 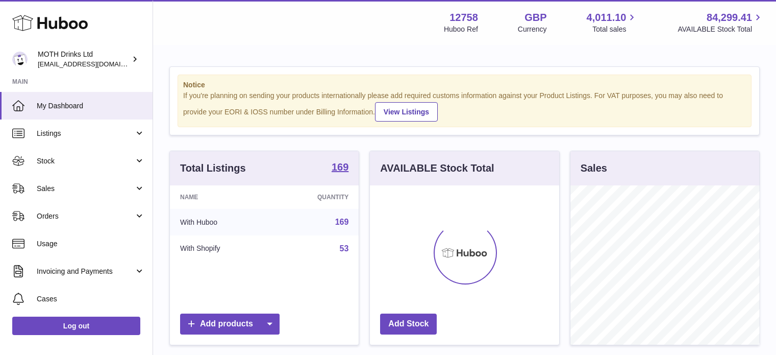 I want to click on div: MOTH Drinks Ltd, so click(x=84, y=59).